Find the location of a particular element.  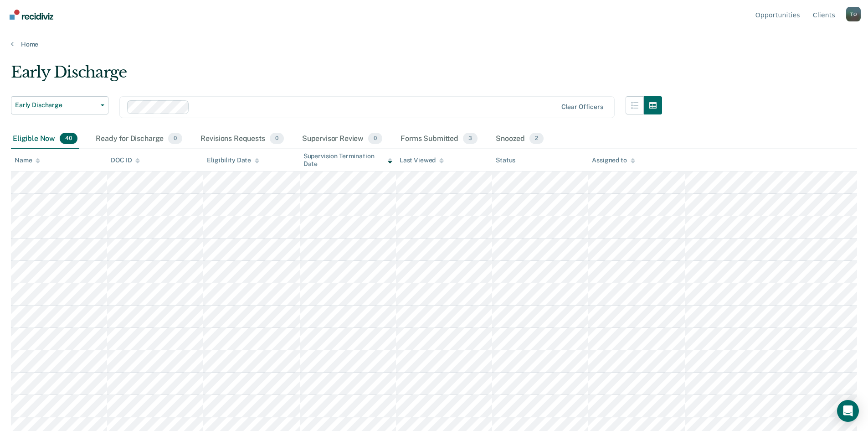

div: Eligible Now40 is located at coordinates (45, 139).